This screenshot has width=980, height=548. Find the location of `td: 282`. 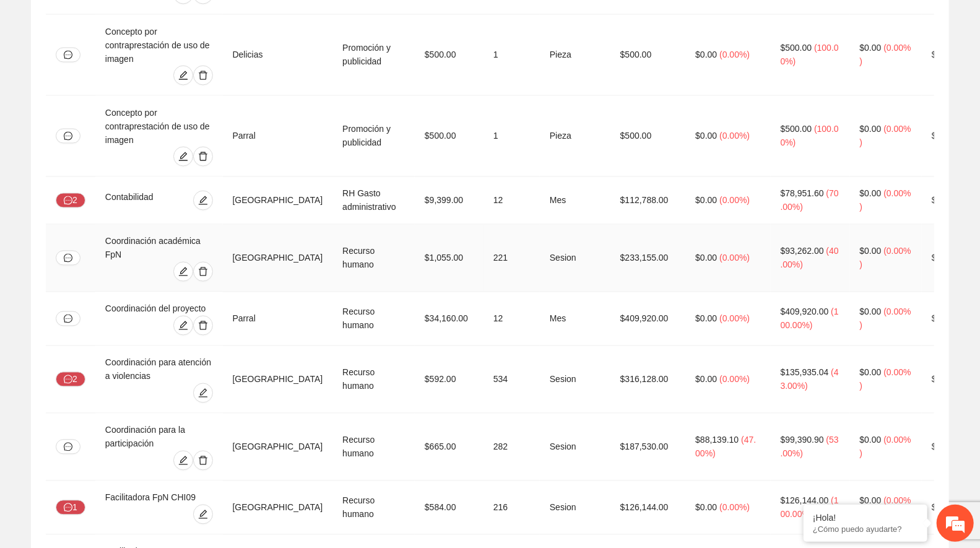

td: 282 is located at coordinates (512, 446).